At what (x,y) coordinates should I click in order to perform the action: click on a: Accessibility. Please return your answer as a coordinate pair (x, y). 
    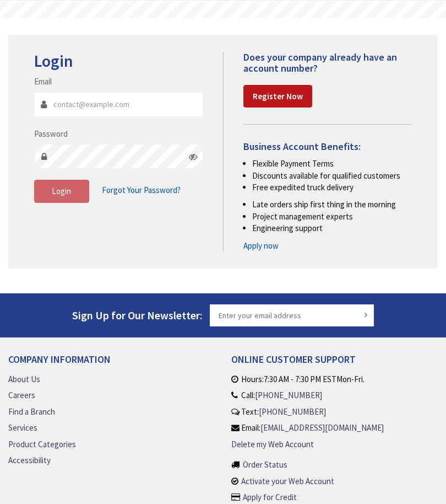
    Looking at the image, I should click on (29, 460).